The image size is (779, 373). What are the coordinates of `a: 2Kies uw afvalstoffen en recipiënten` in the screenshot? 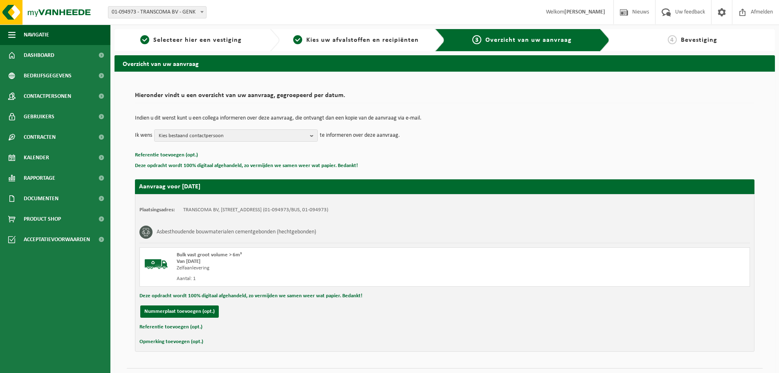 It's located at (356, 40).